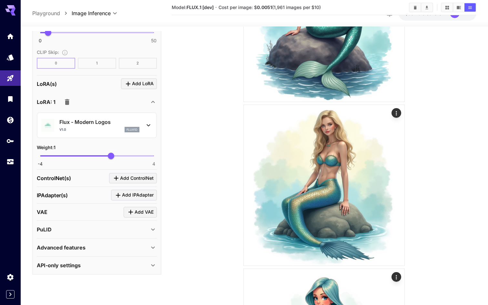 This screenshot has height=305, width=488. Describe the element at coordinates (97, 125) in the screenshot. I see `div: Flux - Modern Logosv1.0flux1d` at that location.